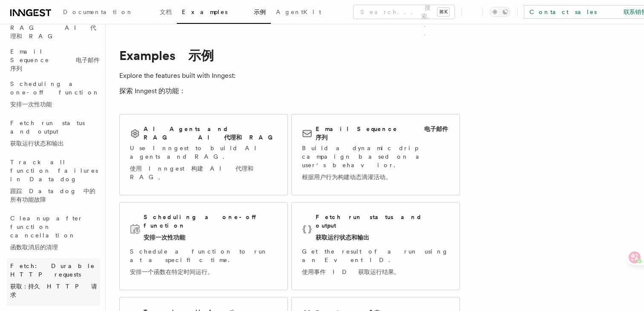 This screenshot has width=644, height=311. What do you see at coordinates (376, 246) in the screenshot?
I see `a: Fetch run status and output获取运行状态和输出Get the result of a run using an Event ID.使用事件 ID 获取运行结果。` at bounding box center [376, 246].